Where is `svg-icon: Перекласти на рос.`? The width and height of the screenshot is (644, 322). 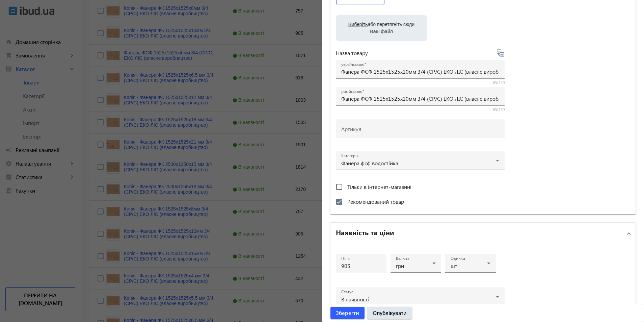 svg-icon: Перекласти на рос. is located at coordinates (500, 53).